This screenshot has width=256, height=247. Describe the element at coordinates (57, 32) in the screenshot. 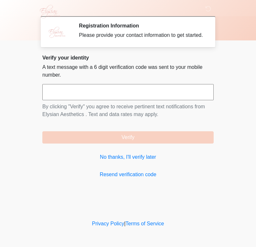

I see `img: Agent Avatar` at that location.